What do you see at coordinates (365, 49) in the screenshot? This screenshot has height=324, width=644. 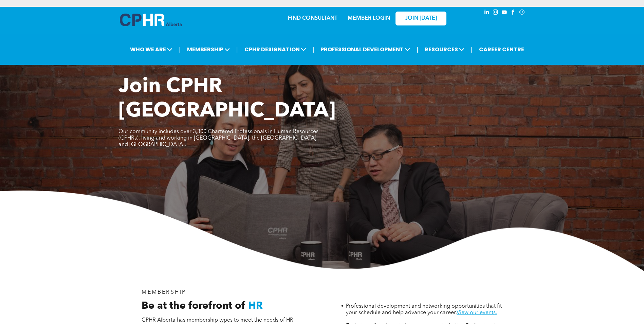 I see `span: PROFESSIONAL DEVELOPMENT` at bounding box center [365, 49].